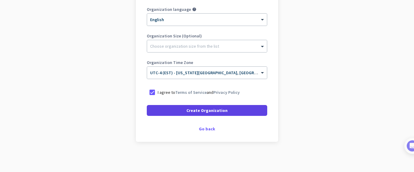  I want to click on label: Organization Time Zone, so click(207, 63).